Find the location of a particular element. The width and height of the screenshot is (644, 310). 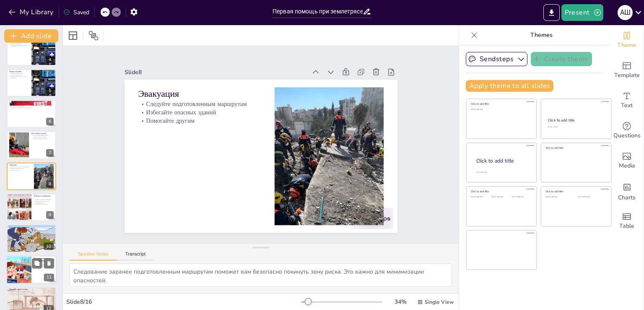

input: Insert title is located at coordinates (317, 11).